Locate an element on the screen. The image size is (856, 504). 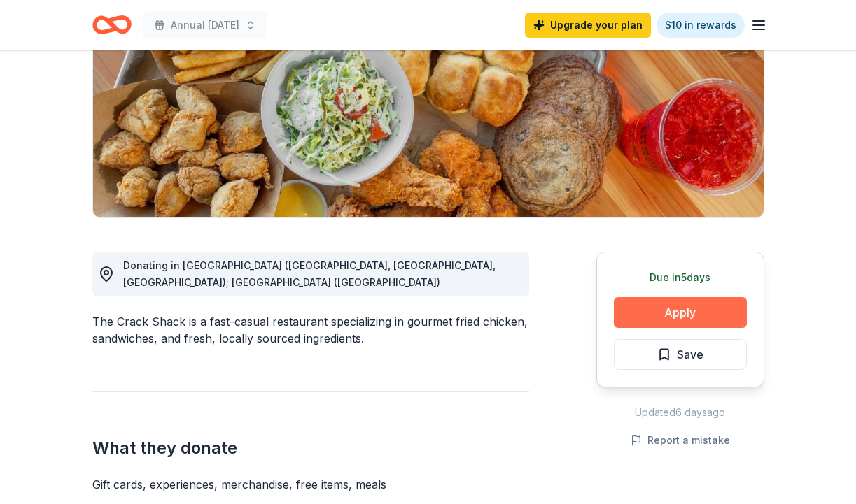
button: Report a mistake is located at coordinates (680, 440).